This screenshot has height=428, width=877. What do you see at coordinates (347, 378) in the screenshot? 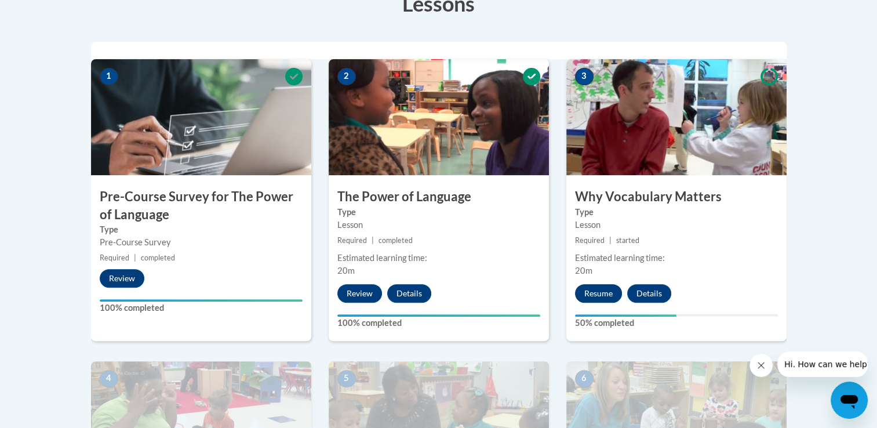
I see `span: 5` at bounding box center [347, 378].